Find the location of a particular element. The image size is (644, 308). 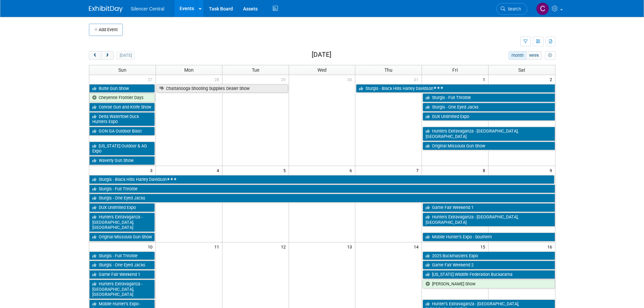

a: 2025 Buckmasters Expo is located at coordinates (489, 256).